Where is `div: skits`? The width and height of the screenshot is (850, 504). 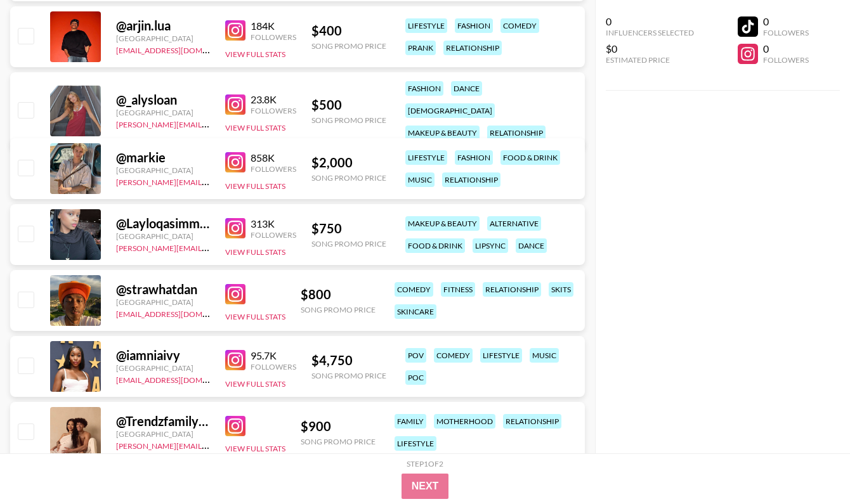
div: skits is located at coordinates (560, 289).